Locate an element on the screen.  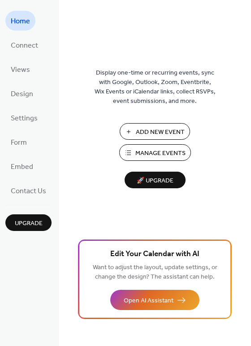
a: Home is located at coordinates (20, 21).